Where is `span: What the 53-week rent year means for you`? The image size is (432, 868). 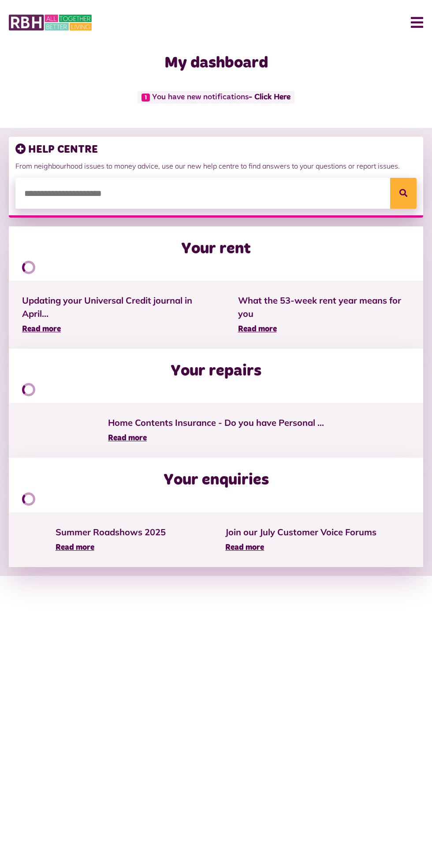
span: What the 53-week rent year means for you is located at coordinates (324, 307).